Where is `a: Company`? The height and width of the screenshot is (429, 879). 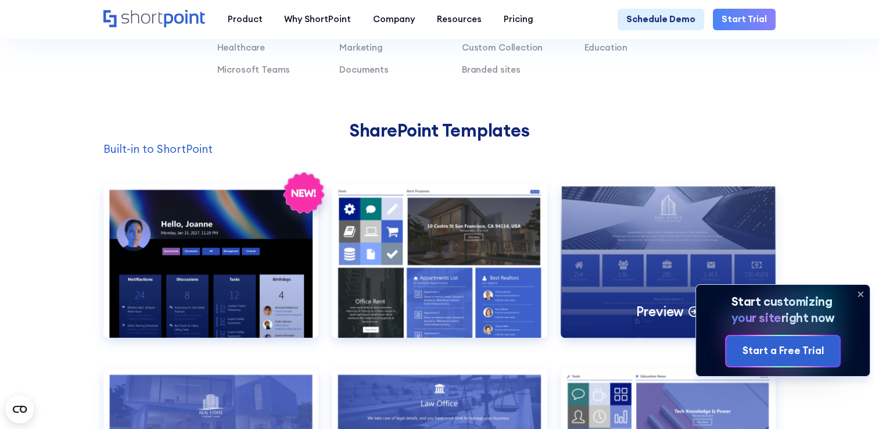 a: Company is located at coordinates (394, 20).